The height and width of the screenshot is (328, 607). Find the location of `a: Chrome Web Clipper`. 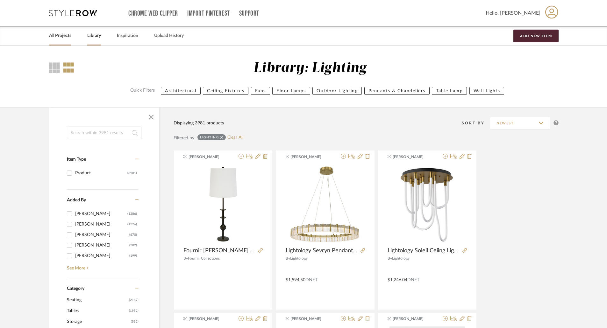

a: Chrome Web Clipper is located at coordinates (153, 13).